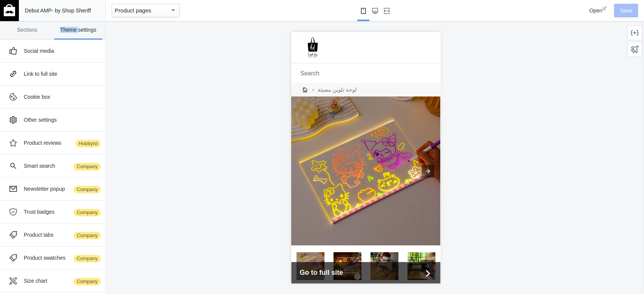  Describe the element at coordinates (71, 11) in the screenshot. I see `span: - by Shop Sheriff` at that location.